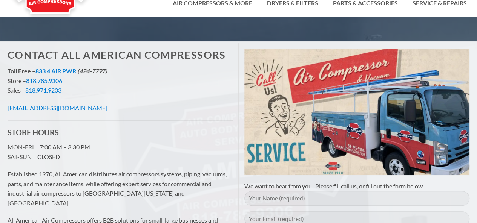 The image size is (477, 223). Describe the element at coordinates (120, 189) in the screenshot. I see `p: Established 1970, All American distributes air compressors systems, piping, vacuums, parts, and m...` at that location.